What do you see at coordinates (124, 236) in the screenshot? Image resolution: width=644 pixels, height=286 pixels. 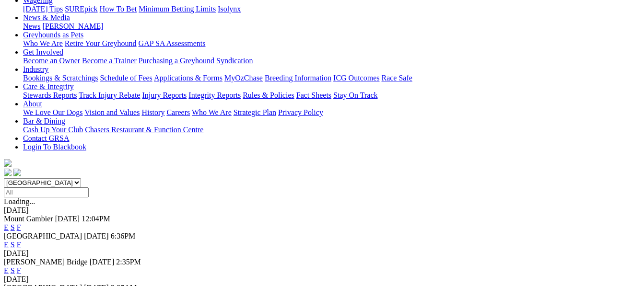 I see `span: 6:36PM` at bounding box center [124, 236].